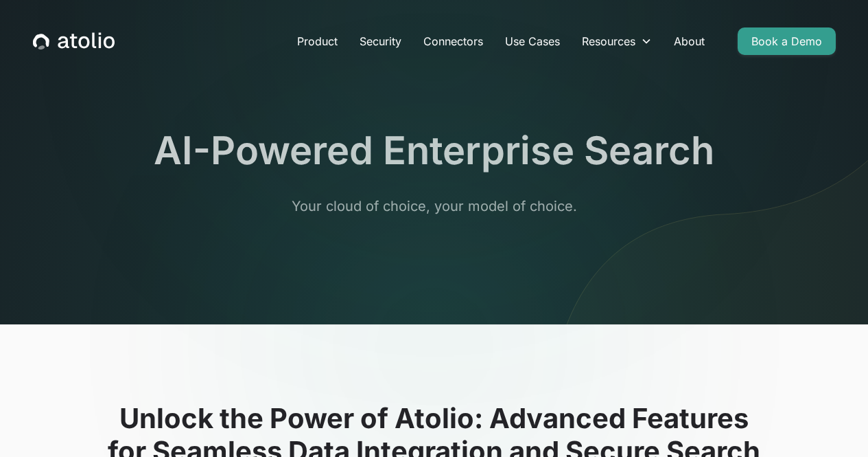 This screenshot has width=868, height=457. What do you see at coordinates (532, 41) in the screenshot?
I see `a: Use Cases` at bounding box center [532, 41].